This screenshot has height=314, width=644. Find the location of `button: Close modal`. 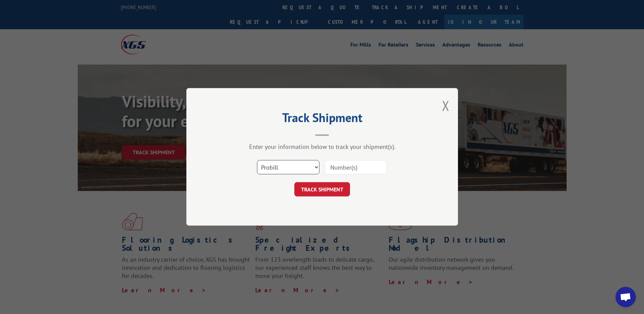

button: Close modal is located at coordinates (446, 105).